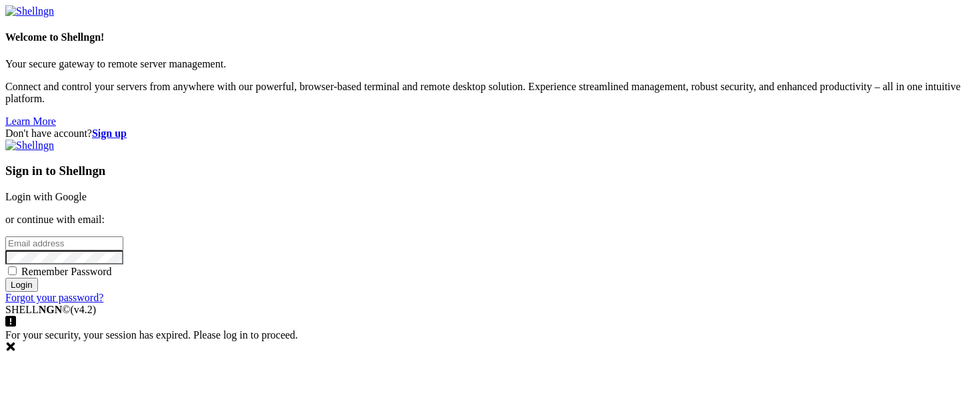 The height and width of the screenshot is (394, 980). I want to click on p: Your secure gateway to remote server management., so click(490, 64).